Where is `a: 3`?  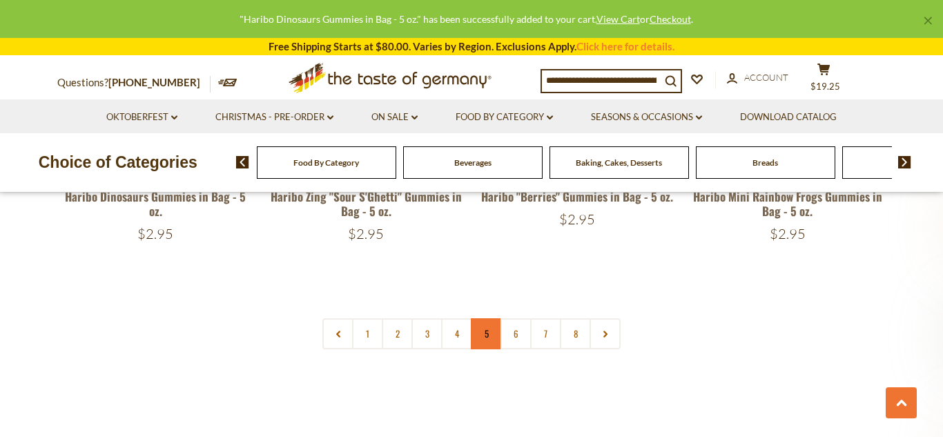
a: 3 is located at coordinates (427, 333).